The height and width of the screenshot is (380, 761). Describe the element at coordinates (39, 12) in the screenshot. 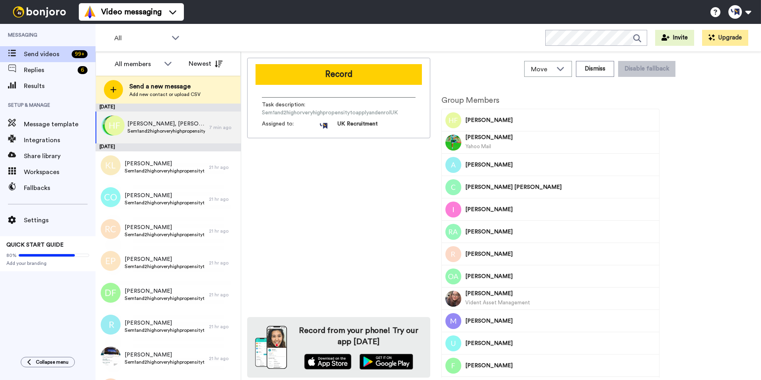

I see `img: bj-logo-header-white.svg` at that location.